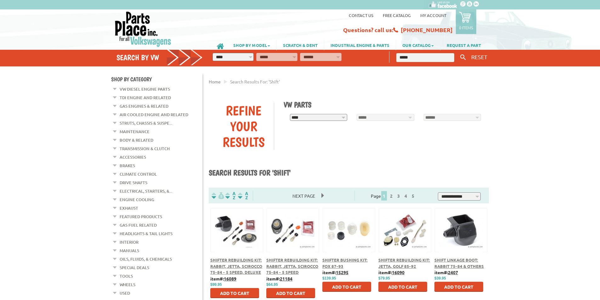 The image size is (600, 300). I want to click on img: filterpricelow.svg, so click(218, 196).